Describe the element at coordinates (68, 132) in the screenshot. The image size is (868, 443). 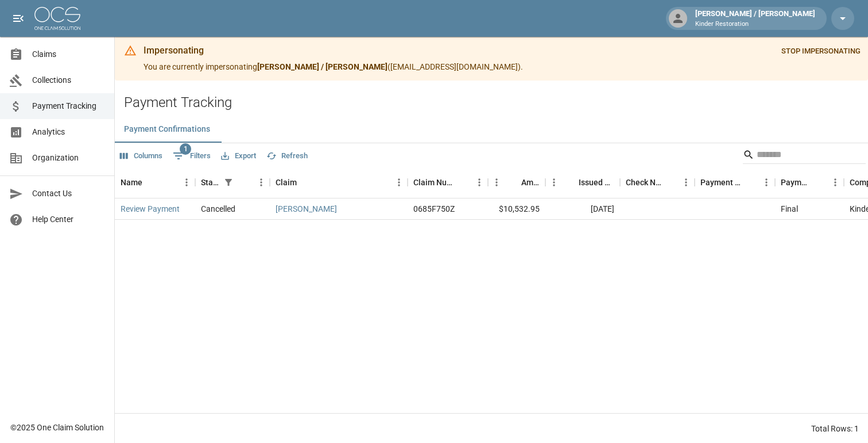
I see `span: Analytics` at that location.